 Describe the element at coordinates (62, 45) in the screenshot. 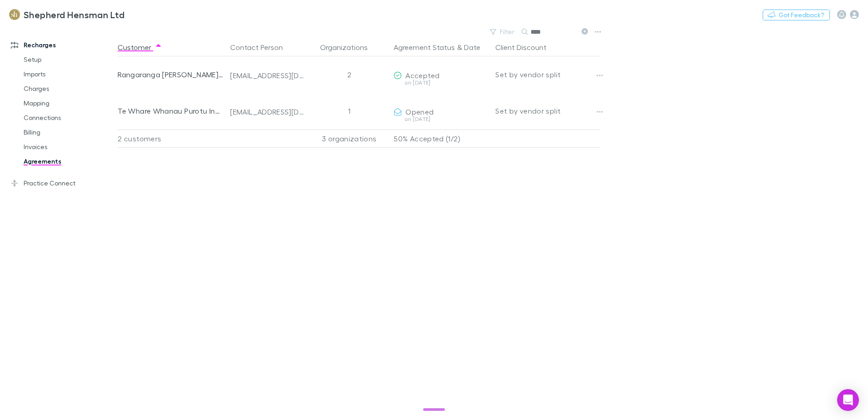

I see `a: Recharges` at that location.